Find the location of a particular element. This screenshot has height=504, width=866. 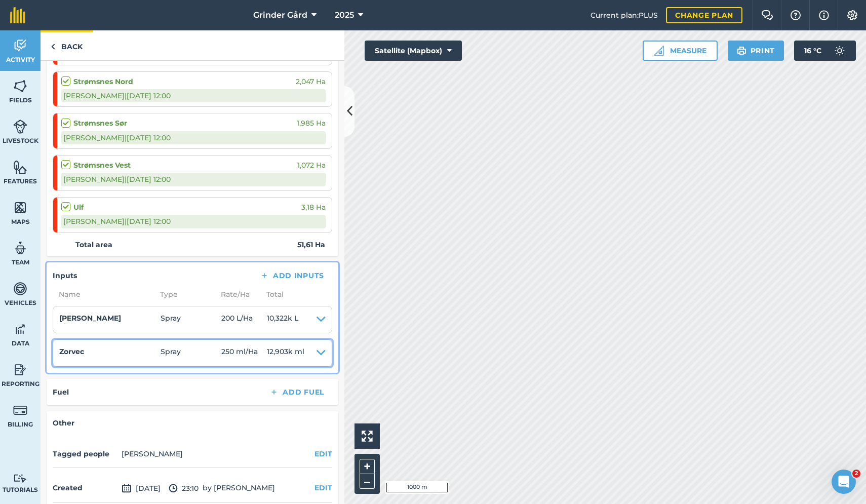

span: Name is located at coordinates (103, 294).